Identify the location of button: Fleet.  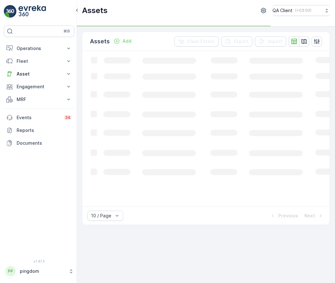
(39, 61).